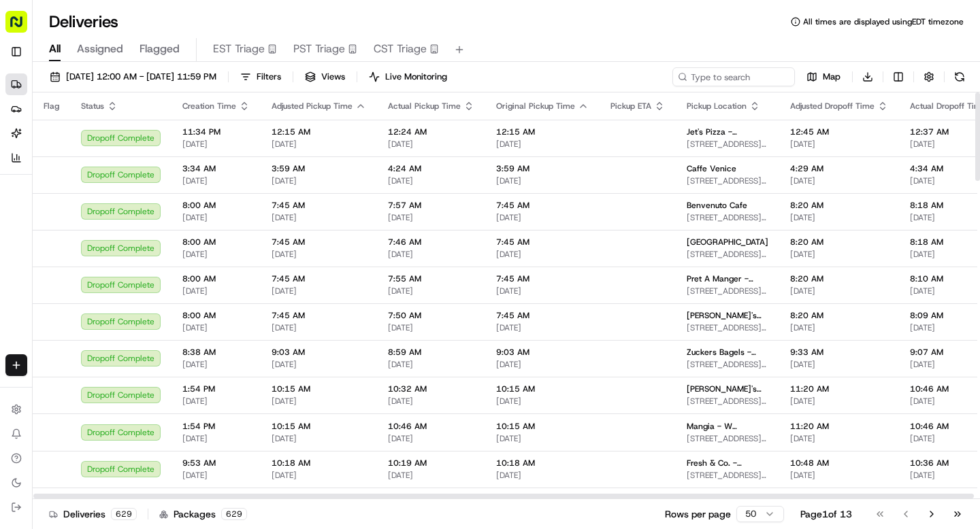 The height and width of the screenshot is (529, 980). I want to click on span: 9:03 AM, so click(543, 352).